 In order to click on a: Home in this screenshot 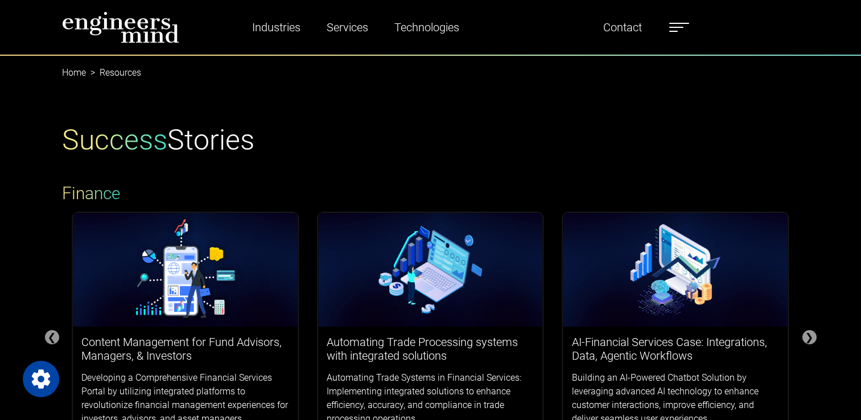, I will do `click(74, 72)`.